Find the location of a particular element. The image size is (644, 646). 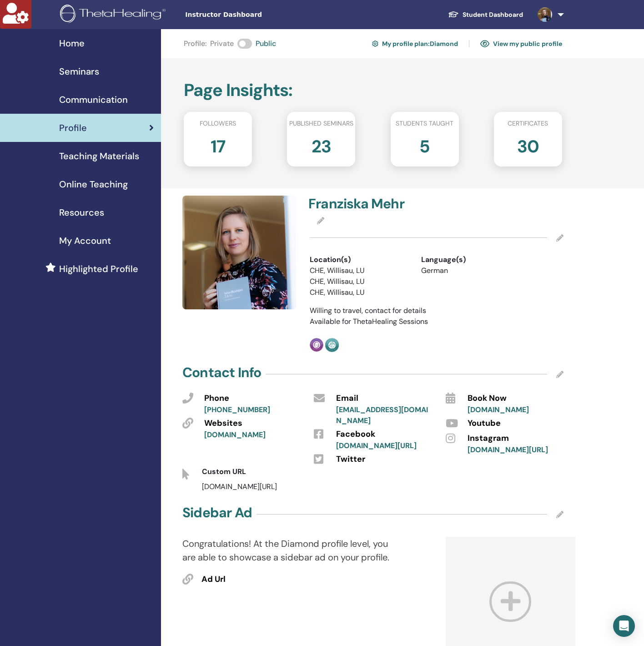

h2: 23 is located at coordinates (321, 144).